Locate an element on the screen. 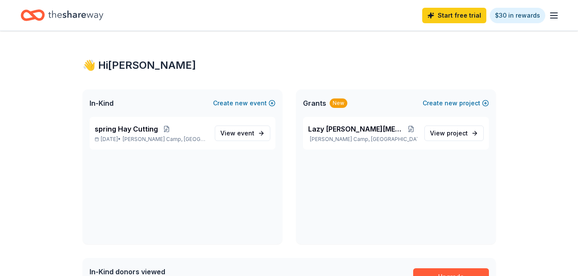 Image resolution: width=578 pixels, height=276 pixels. span: Grants is located at coordinates (315, 103).